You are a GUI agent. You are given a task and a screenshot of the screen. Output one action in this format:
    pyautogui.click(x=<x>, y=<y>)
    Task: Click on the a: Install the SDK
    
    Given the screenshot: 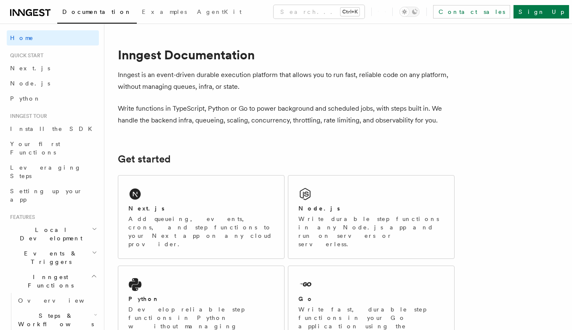 What is the action you would take?
    pyautogui.click(x=53, y=129)
    